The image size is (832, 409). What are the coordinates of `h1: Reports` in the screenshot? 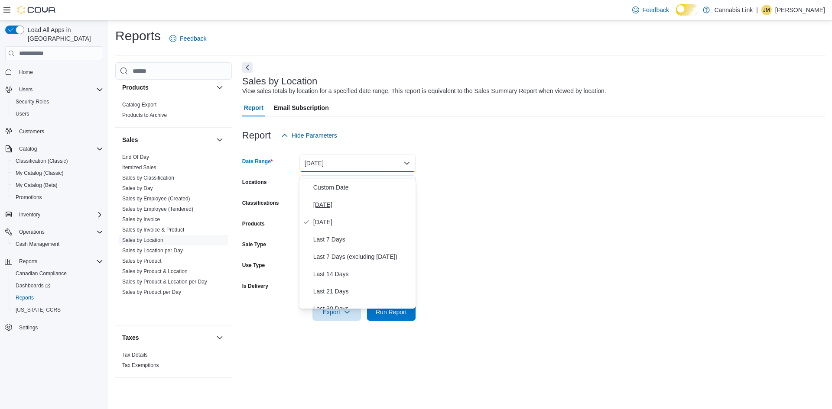 It's located at (138, 36).